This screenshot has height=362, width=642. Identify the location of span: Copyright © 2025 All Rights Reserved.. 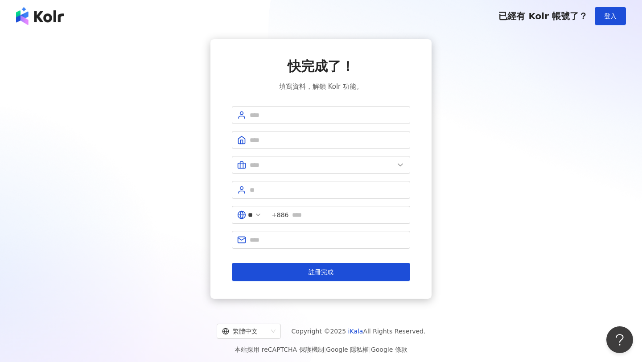
(358, 331).